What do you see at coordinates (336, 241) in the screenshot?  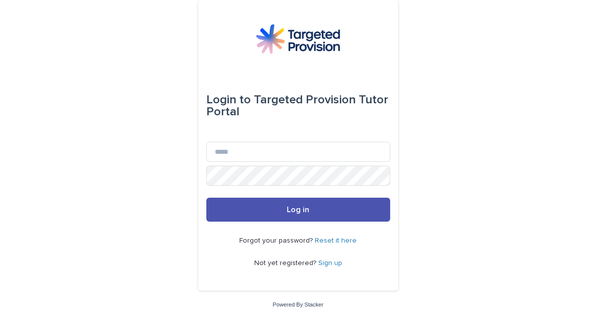 I see `a: Reset it here` at bounding box center [336, 241].